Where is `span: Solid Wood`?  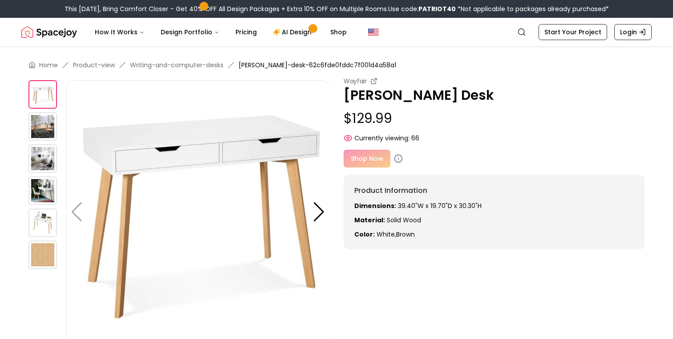
span: Solid Wood is located at coordinates (404, 220).